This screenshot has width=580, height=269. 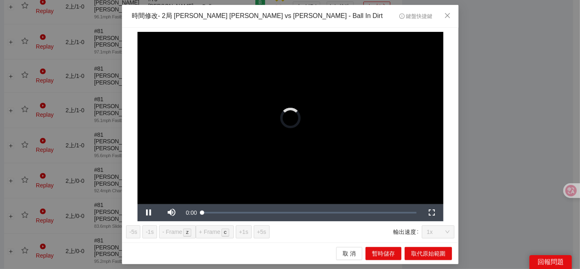 I want to click on button: Fullscreen, so click(x=431, y=212).